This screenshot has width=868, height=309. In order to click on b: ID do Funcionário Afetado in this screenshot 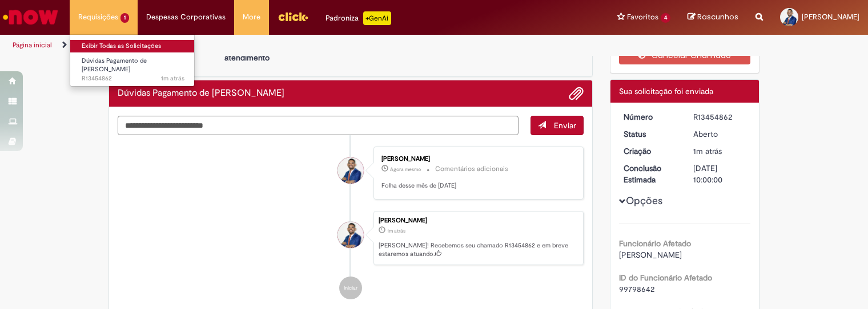, I will do `click(665, 278)`.